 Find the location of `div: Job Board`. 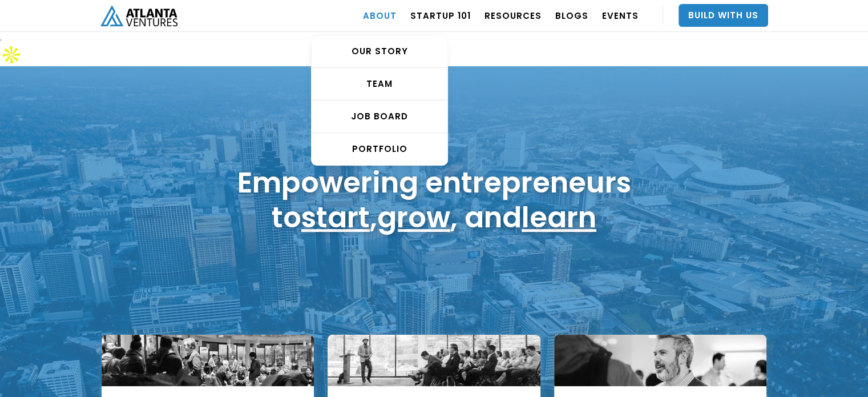

div: Job Board is located at coordinates (380, 117).